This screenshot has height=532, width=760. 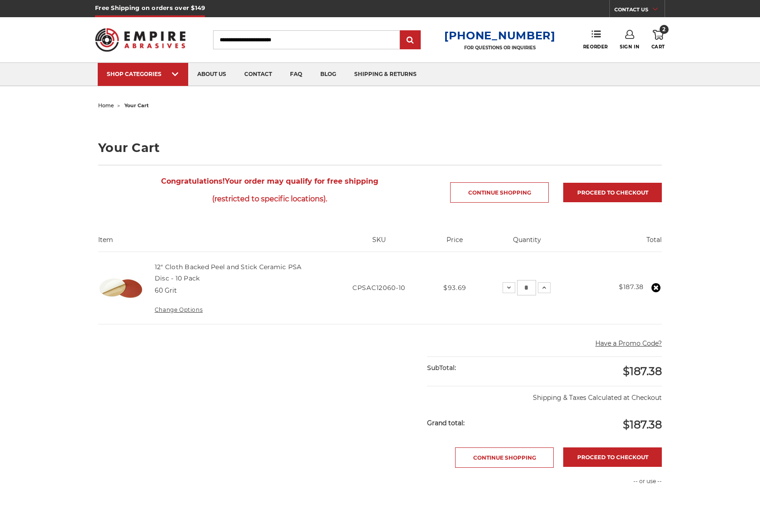 What do you see at coordinates (486, 368) in the screenshot?
I see `div: SubTotal:` at bounding box center [486, 368].